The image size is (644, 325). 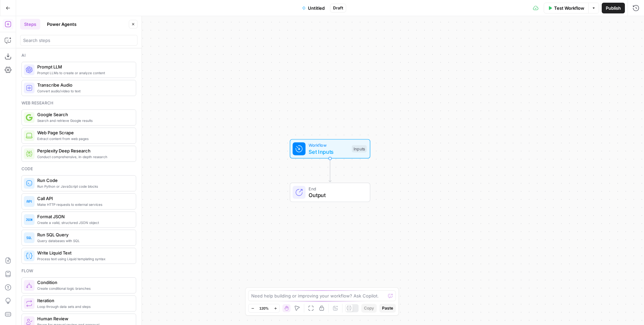 I want to click on span: Draft, so click(x=338, y=8).